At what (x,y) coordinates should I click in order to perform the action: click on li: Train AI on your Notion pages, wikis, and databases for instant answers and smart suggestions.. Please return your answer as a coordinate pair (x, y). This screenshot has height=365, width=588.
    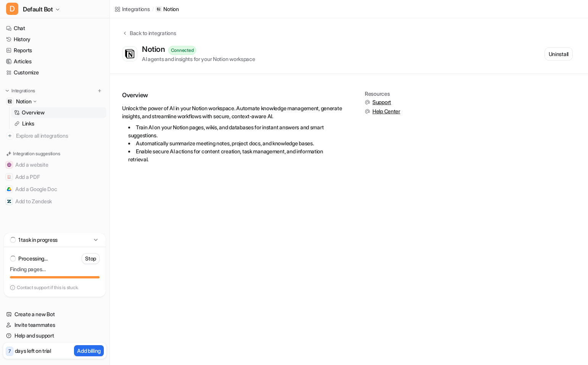
    Looking at the image, I should click on (236, 131).